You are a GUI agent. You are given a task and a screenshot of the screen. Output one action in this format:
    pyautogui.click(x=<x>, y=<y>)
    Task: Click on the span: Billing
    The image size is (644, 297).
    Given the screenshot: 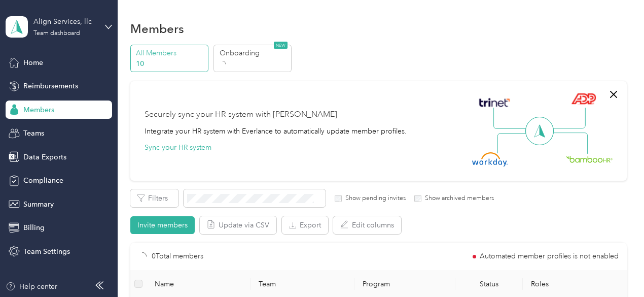 What is the action you would take?
    pyautogui.click(x=34, y=227)
    